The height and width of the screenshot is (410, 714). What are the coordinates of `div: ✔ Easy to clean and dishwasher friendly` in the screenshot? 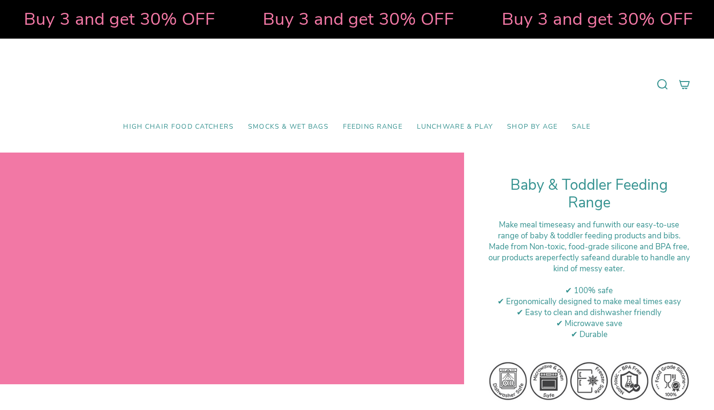 It's located at (589, 312).